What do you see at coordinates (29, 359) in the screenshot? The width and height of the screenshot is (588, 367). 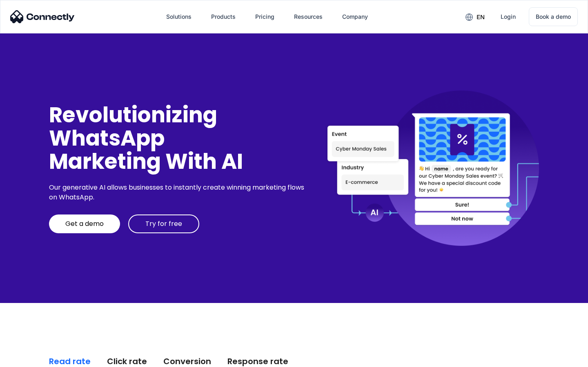 I see `aside: Language selected: English` at bounding box center [29, 359].